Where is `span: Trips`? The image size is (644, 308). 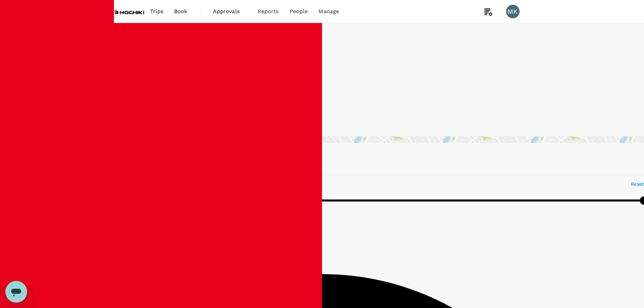 span: Trips is located at coordinates (156, 11).